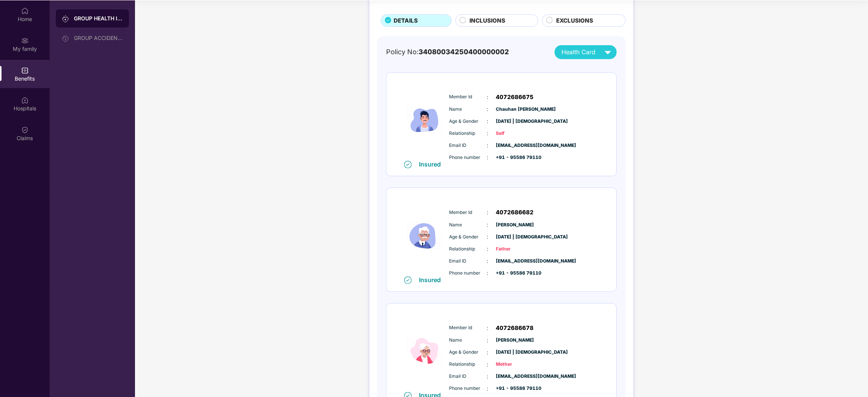  Describe the element at coordinates (575, 20) in the screenshot. I see `span: EXCLUSIONS` at that location.